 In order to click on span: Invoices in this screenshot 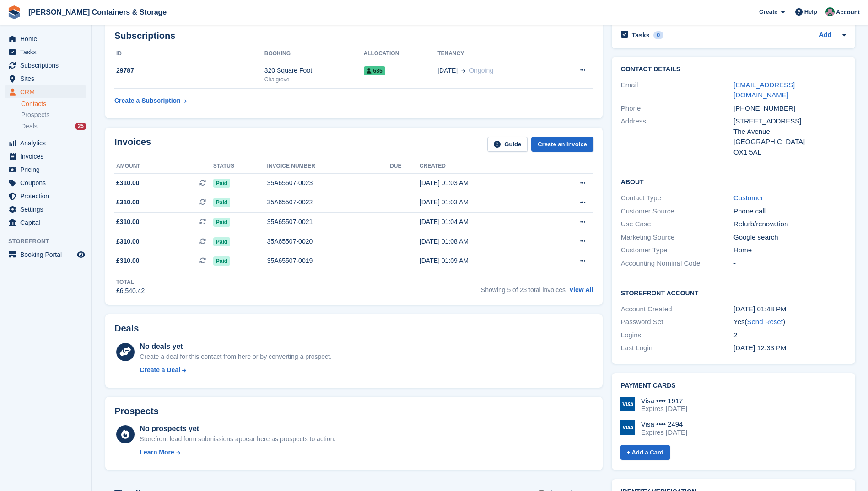, I will do `click(47, 156)`.